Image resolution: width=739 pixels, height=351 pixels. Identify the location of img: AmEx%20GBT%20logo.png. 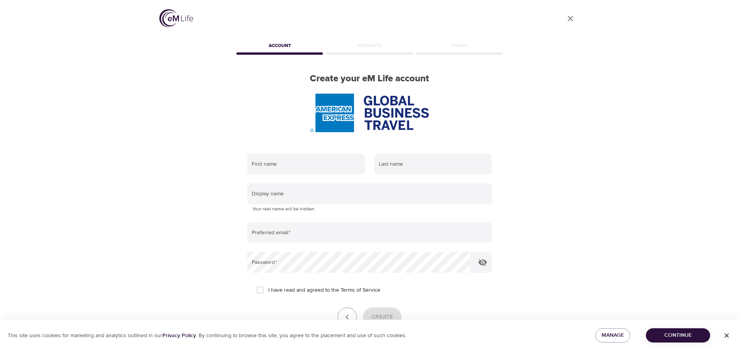
(370, 113).